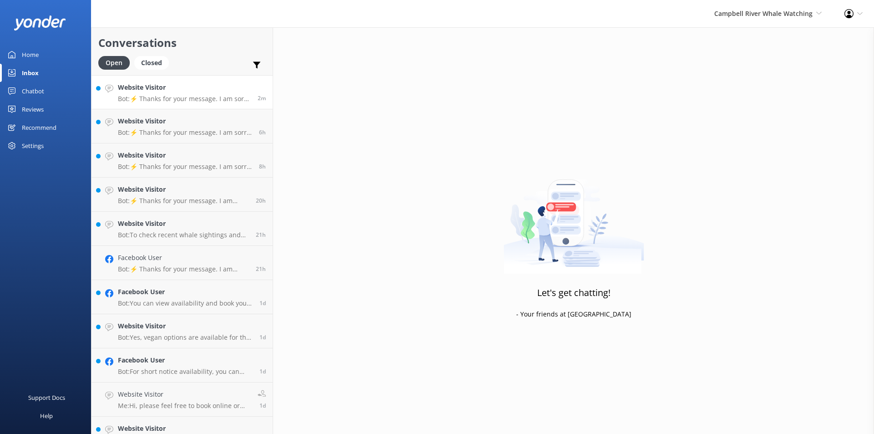 The image size is (874, 434). What do you see at coordinates (33, 91) in the screenshot?
I see `div: Chatbot` at bounding box center [33, 91].